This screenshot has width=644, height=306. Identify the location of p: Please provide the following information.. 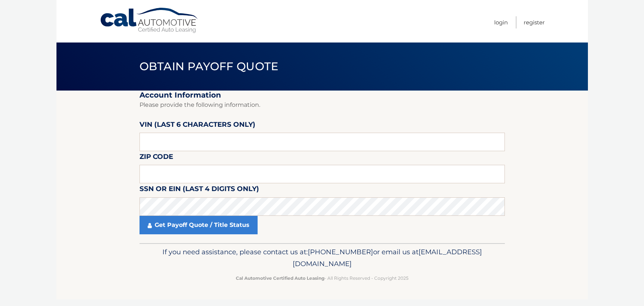
(323, 105).